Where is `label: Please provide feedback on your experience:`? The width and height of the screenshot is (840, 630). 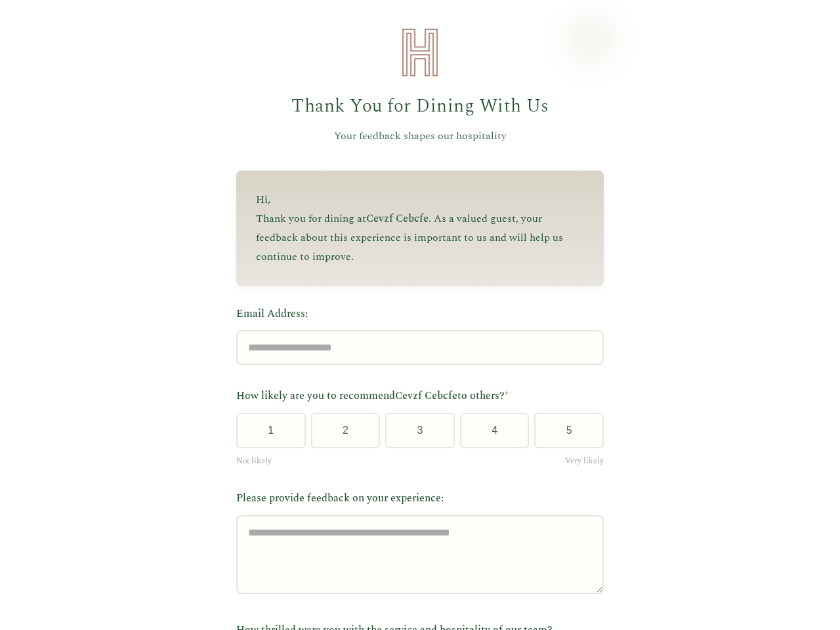
label: Please provide feedback on your experience: is located at coordinates (420, 499).